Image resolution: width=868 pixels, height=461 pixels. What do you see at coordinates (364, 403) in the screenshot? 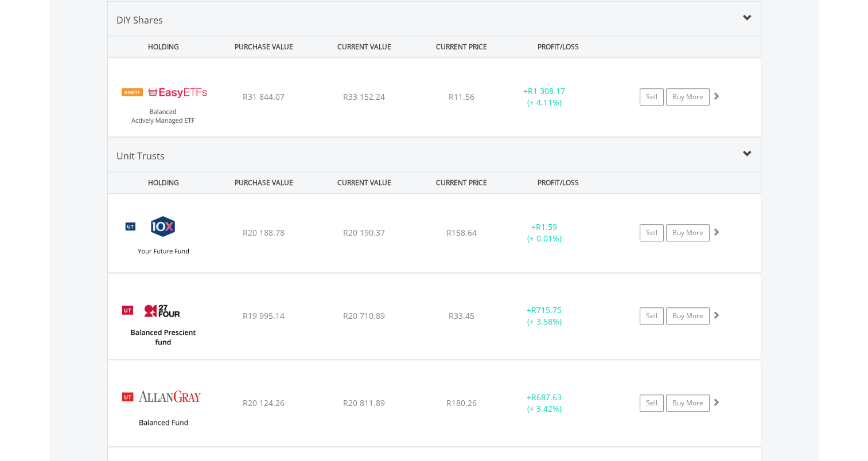
I see `span: R20 811.89` at bounding box center [364, 403].